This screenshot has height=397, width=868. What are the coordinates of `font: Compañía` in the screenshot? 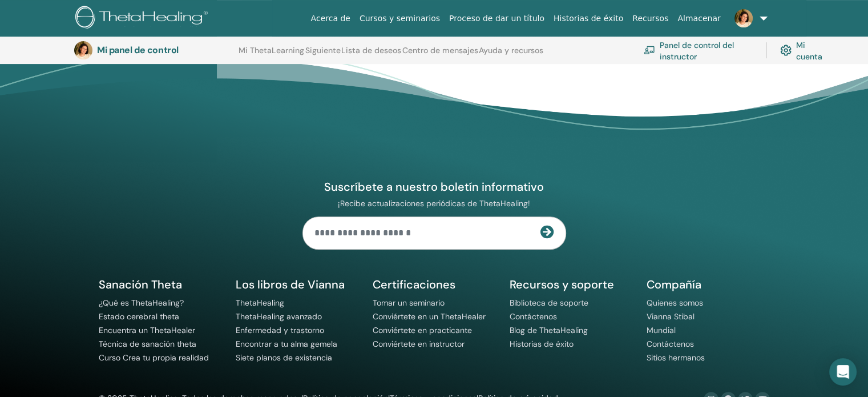 It's located at (674, 284).